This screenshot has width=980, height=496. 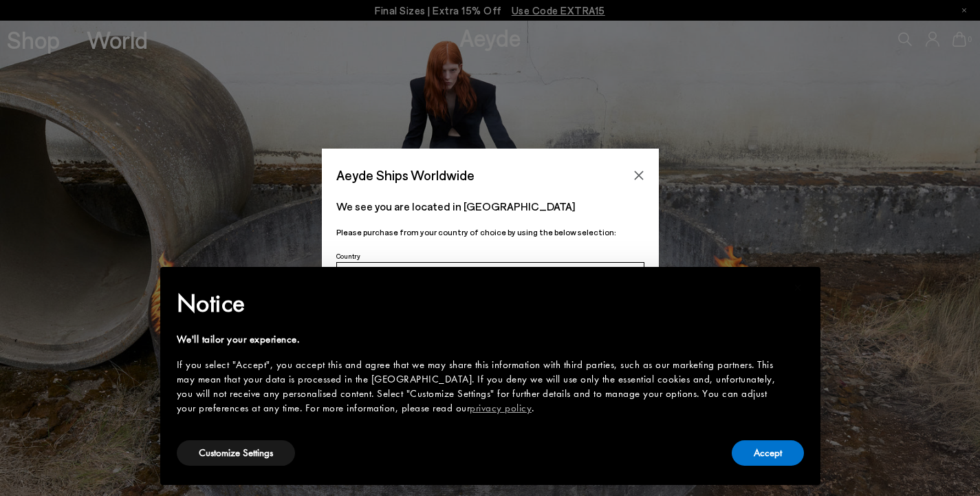 I want to click on span: Country, so click(x=348, y=256).